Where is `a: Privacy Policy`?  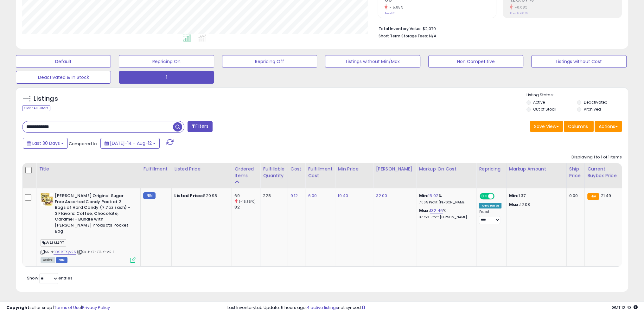
a: Privacy Policy is located at coordinates (96, 307).